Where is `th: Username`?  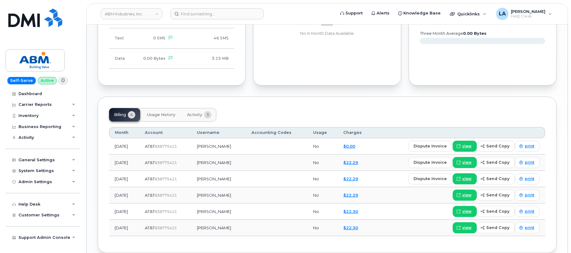
th: Username is located at coordinates (218, 133).